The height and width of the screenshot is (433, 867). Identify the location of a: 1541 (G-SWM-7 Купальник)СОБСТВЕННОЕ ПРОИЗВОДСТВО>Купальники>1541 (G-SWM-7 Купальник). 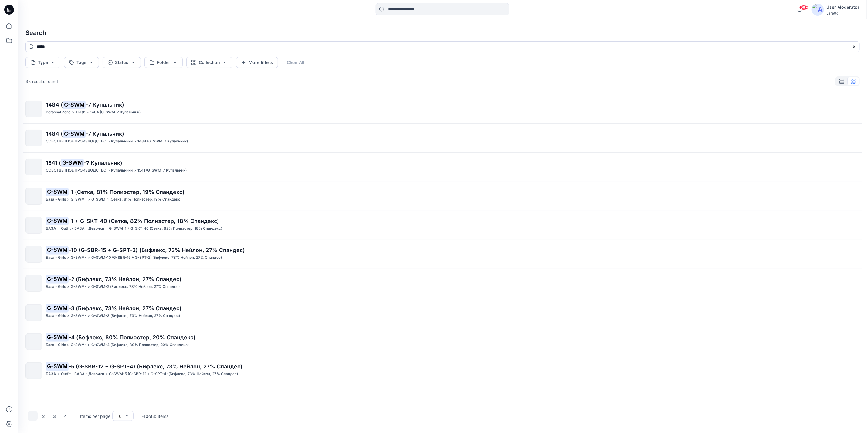
(442, 167).